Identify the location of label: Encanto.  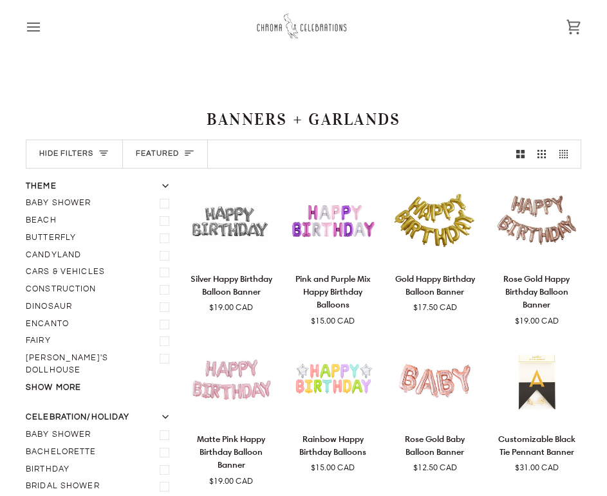
(100, 324).